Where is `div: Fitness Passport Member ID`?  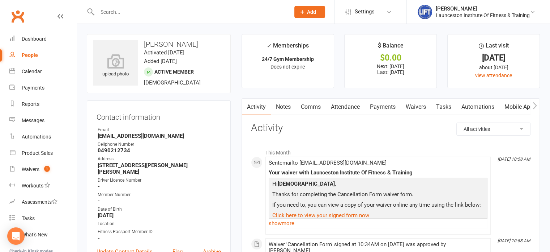 div: Fitness Passport Member ID is located at coordinates (159, 231).